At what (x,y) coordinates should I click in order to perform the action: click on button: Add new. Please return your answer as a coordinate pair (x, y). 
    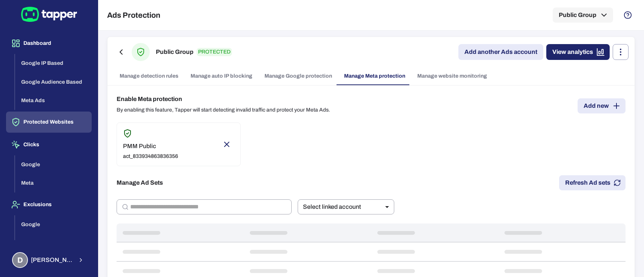
    Looking at the image, I should click on (602, 106).